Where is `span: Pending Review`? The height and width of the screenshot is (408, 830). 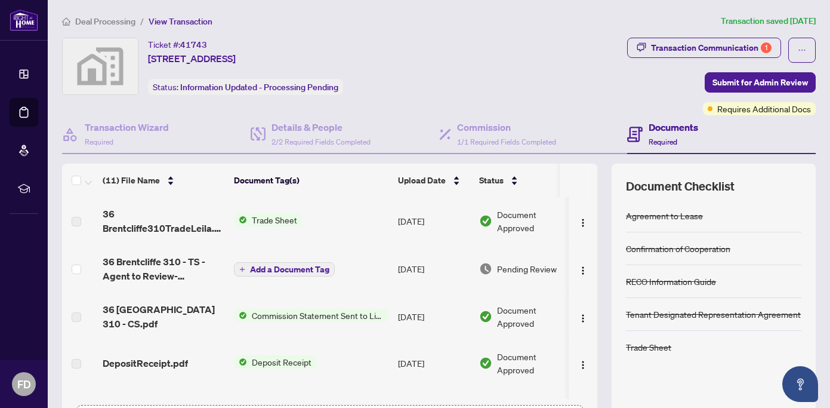 span: Pending Review is located at coordinates (527, 269).